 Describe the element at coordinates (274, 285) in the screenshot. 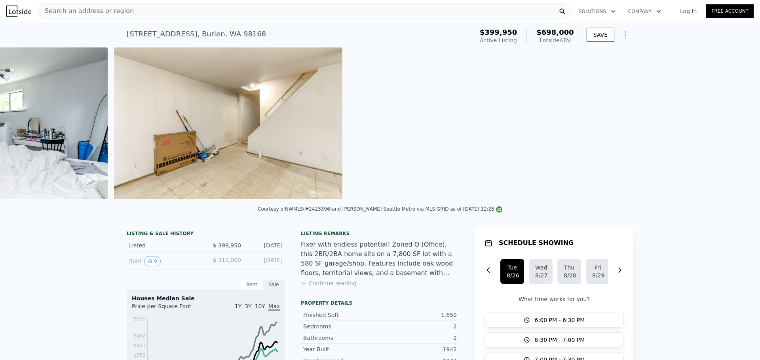

I see `div: Sale` at that location.